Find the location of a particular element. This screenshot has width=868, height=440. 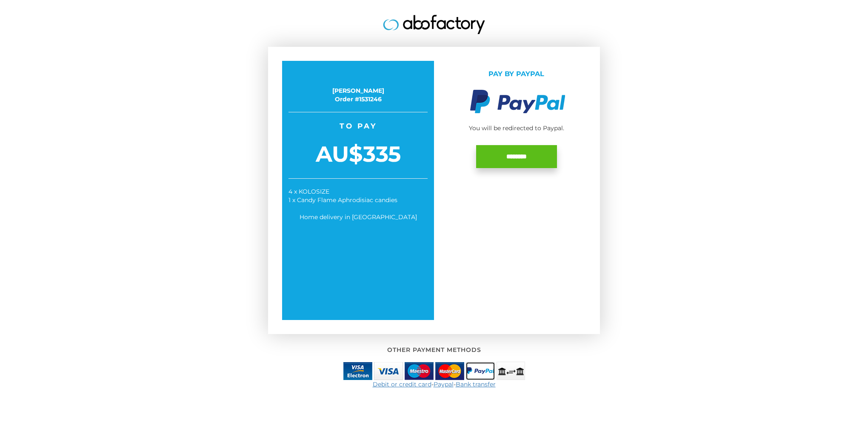

span: To pay is located at coordinates (358, 126).